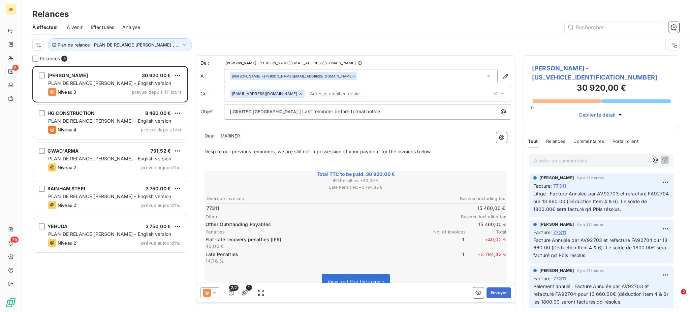  Describe the element at coordinates (601, 248) in the screenshot. I see `span: Facture Annulée par AV92703 et refacturé FA92704 our 13 660.00 (Déduction Item 4 & 6). Le solde d...` at that location.